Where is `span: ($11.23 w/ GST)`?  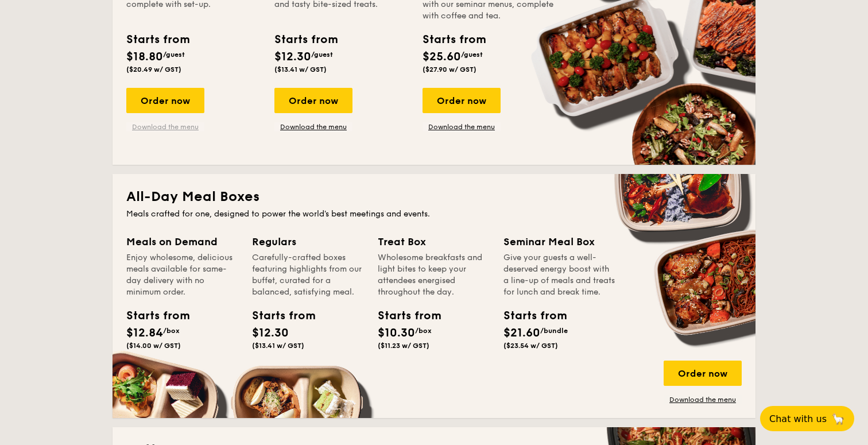
span: ($11.23 w/ GST) is located at coordinates (403, 345).